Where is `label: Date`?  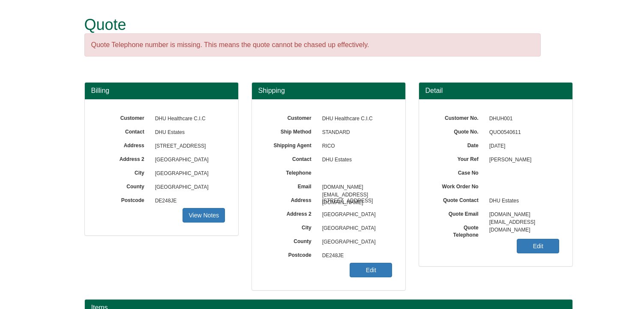 label: Date is located at coordinates (459, 144).